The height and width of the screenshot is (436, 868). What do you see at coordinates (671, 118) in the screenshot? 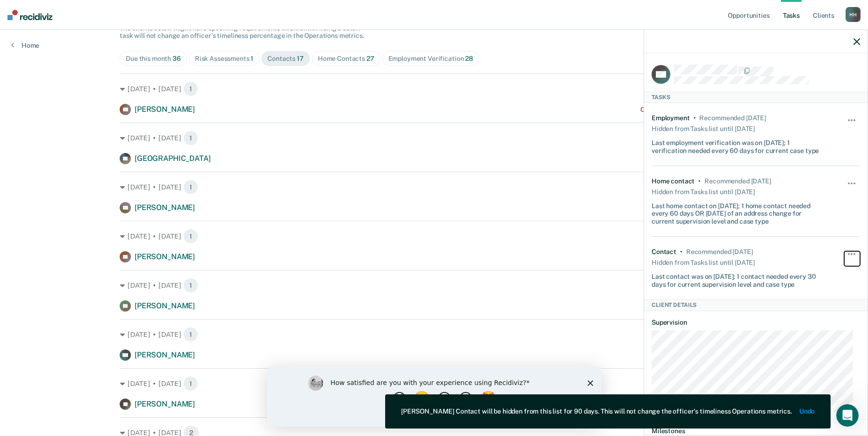
I see `div: Employment` at bounding box center [671, 118].